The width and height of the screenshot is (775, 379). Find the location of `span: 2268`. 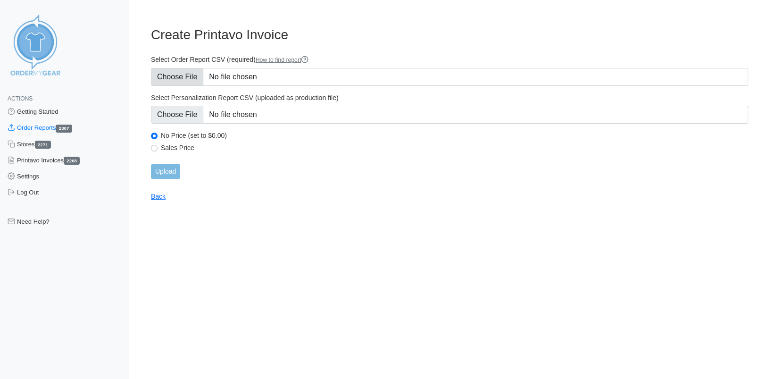

span: 2268 is located at coordinates (72, 160).